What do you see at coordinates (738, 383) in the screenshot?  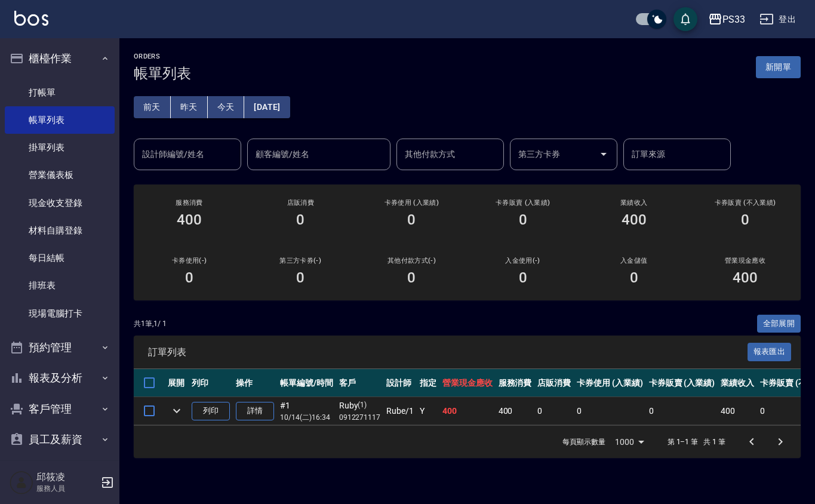 I see `th: 業績收入` at bounding box center [738, 383].